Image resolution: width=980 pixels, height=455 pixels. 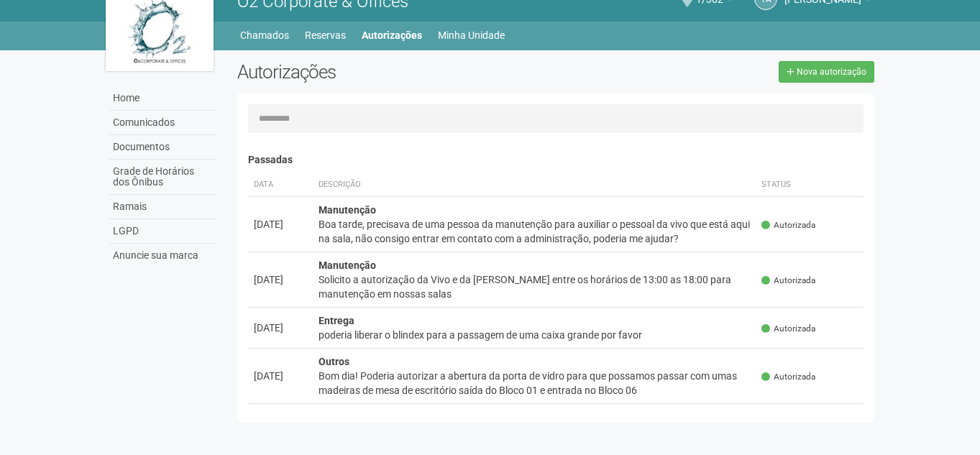 I want to click on a: Home, so click(x=163, y=98).